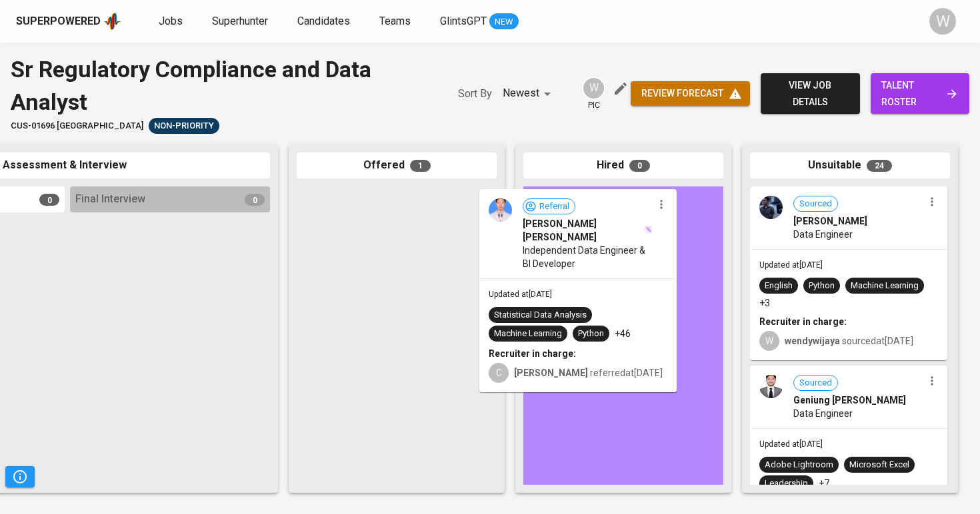 The image size is (980, 514). I want to click on button: Pipeline Triggers, so click(20, 477).